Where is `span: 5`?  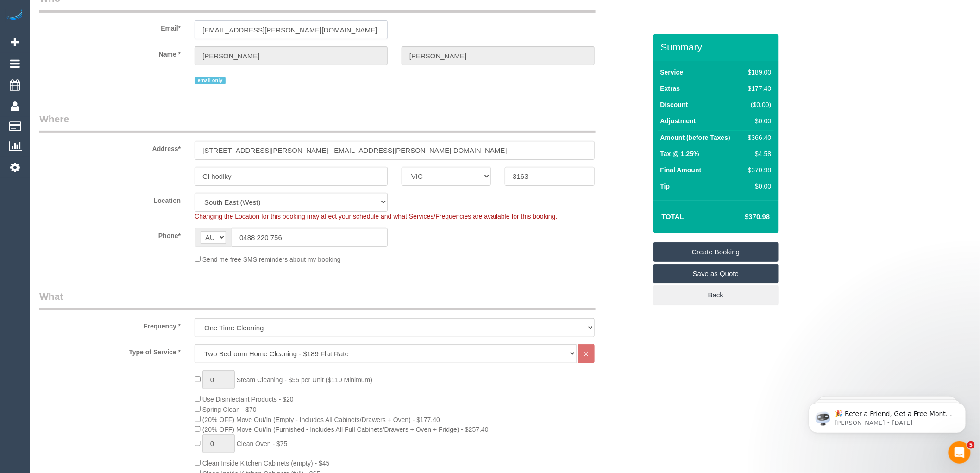 span: 5 is located at coordinates (971, 445).